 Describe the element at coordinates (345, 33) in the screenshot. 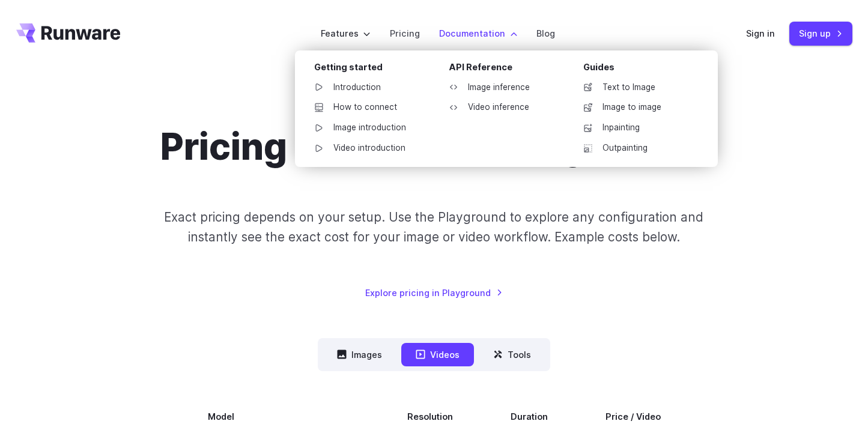

I see `label: Features` at that location.